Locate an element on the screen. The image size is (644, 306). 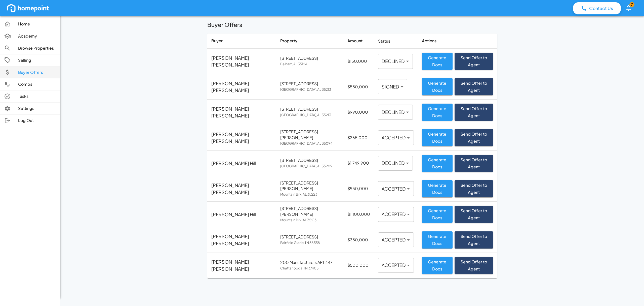
p: Browse Properties is located at coordinates (37, 48).